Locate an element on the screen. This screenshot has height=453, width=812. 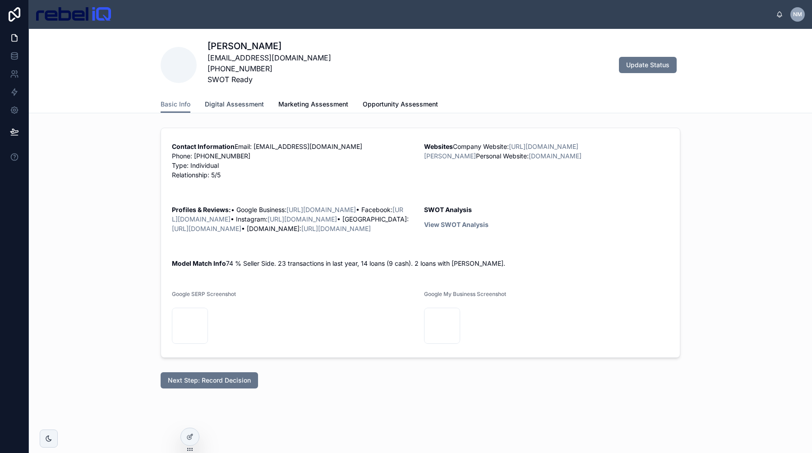
strong: Websites is located at coordinates (438, 146).